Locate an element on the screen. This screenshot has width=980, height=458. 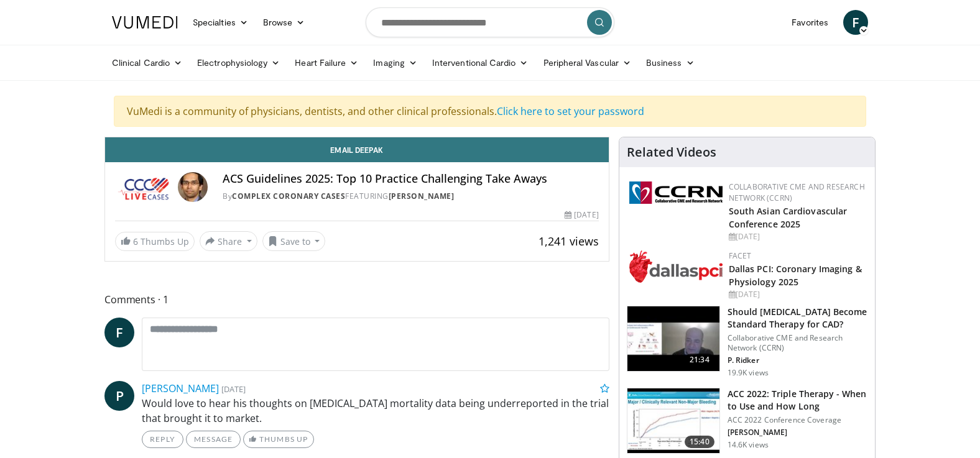
span: 6 is located at coordinates (136, 241).